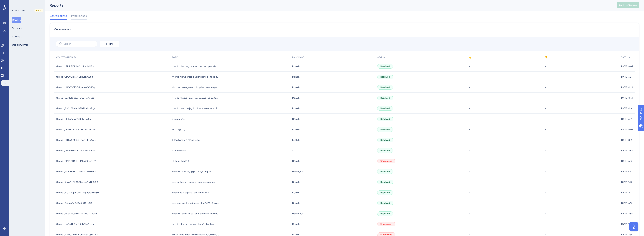 The image size is (644, 236). Describe the element at coordinates (79, 16) in the screenshot. I see `span: Performance` at that location.